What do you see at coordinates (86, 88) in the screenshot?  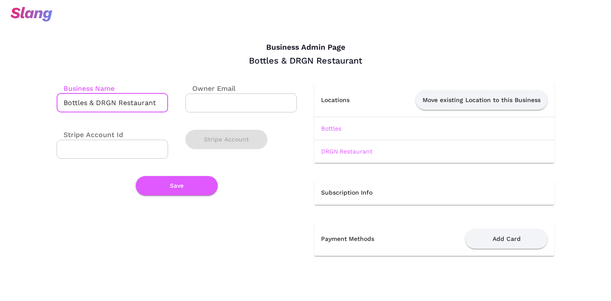 I see `label: Business Name` at bounding box center [86, 88].